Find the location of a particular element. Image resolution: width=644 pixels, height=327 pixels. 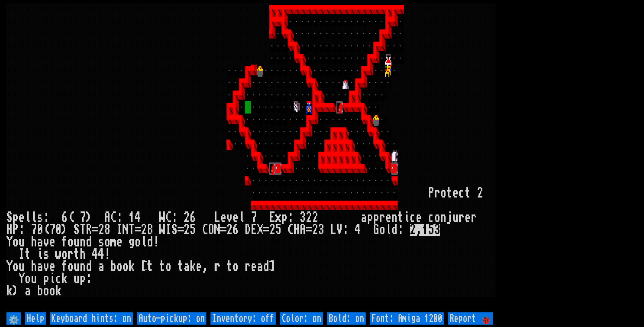

div: Y is located at coordinates (22, 279).